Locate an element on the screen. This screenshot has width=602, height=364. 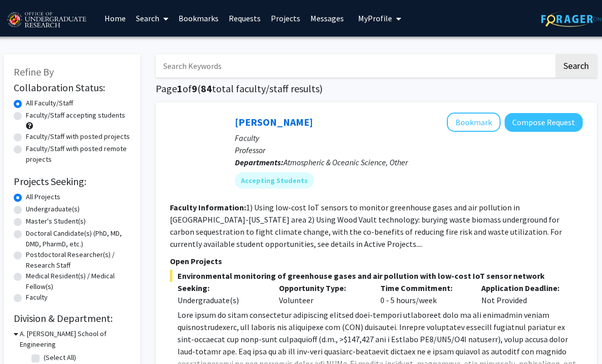
p: Faculty is located at coordinates (409, 138).